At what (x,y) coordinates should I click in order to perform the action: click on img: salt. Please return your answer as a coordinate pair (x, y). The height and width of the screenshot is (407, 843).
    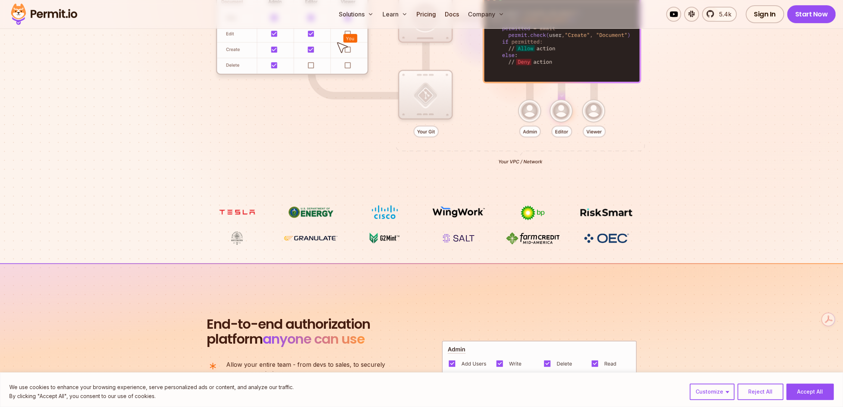
    Looking at the image, I should click on (458, 238).